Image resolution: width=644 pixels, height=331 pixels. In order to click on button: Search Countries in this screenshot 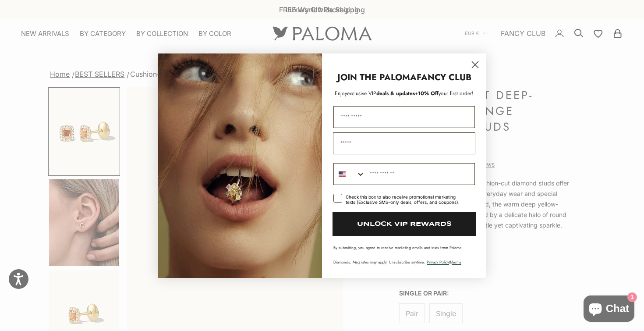, I will do `click(350, 174)`.